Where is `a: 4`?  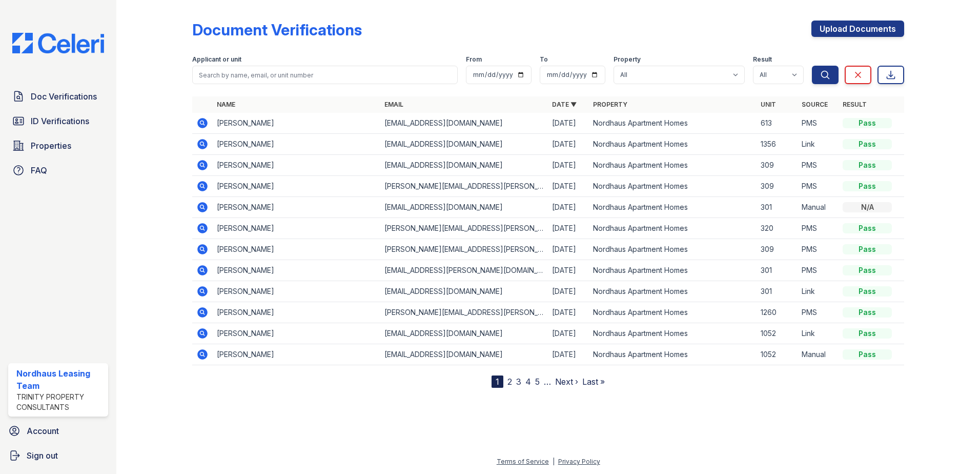 a: 4 is located at coordinates (528, 381).